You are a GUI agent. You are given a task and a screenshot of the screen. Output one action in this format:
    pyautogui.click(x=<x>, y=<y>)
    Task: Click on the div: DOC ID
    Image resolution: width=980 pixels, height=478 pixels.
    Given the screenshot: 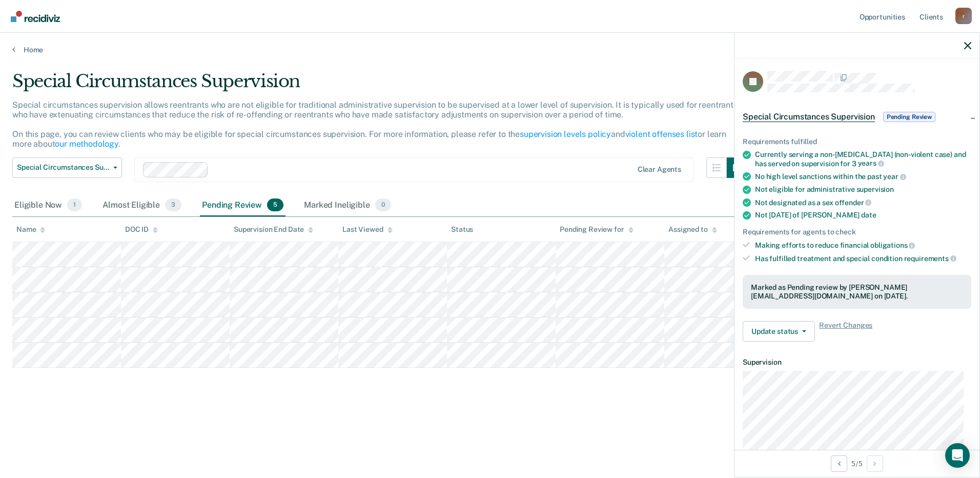 What is the action you would take?
    pyautogui.click(x=142, y=230)
    